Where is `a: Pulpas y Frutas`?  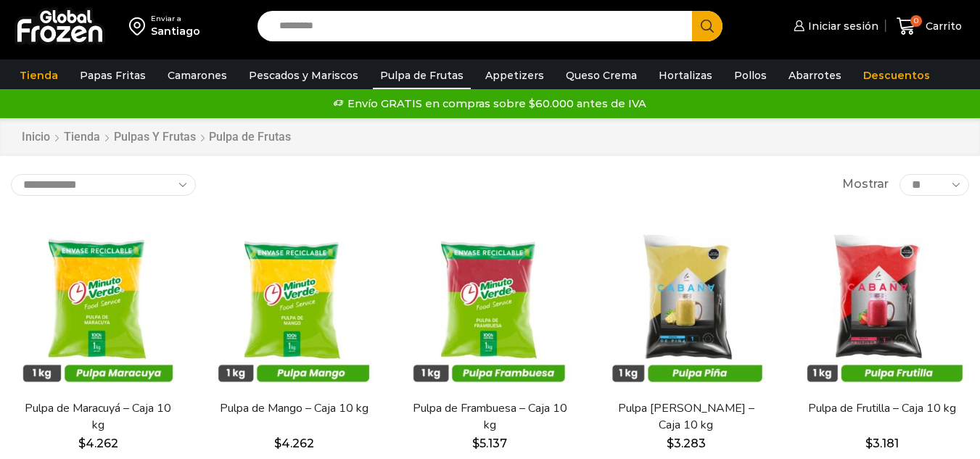 a: Pulpas y Frutas is located at coordinates (154, 137).